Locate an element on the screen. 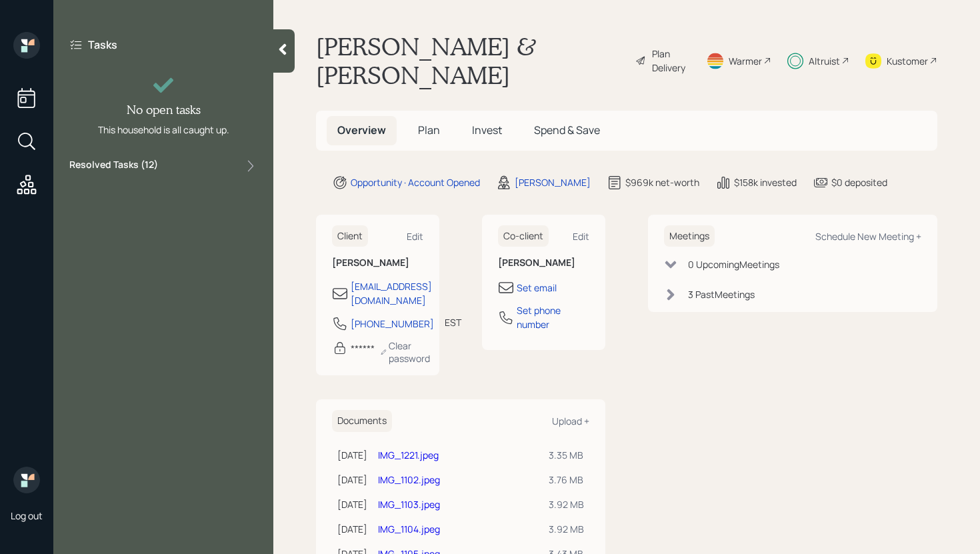  a: IMG_1104.jpeg is located at coordinates (409, 529).